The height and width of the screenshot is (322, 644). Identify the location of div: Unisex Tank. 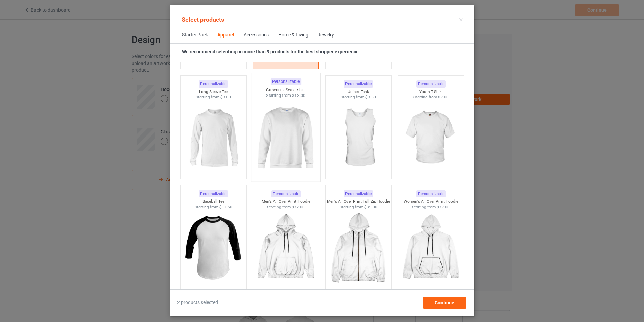
(358, 92).